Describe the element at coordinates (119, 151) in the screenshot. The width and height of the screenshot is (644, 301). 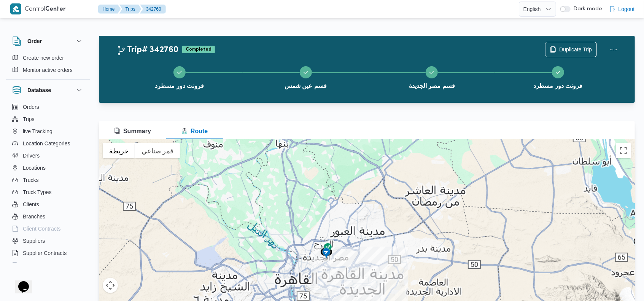
I see `button: عرض خريطة الشارع` at that location.